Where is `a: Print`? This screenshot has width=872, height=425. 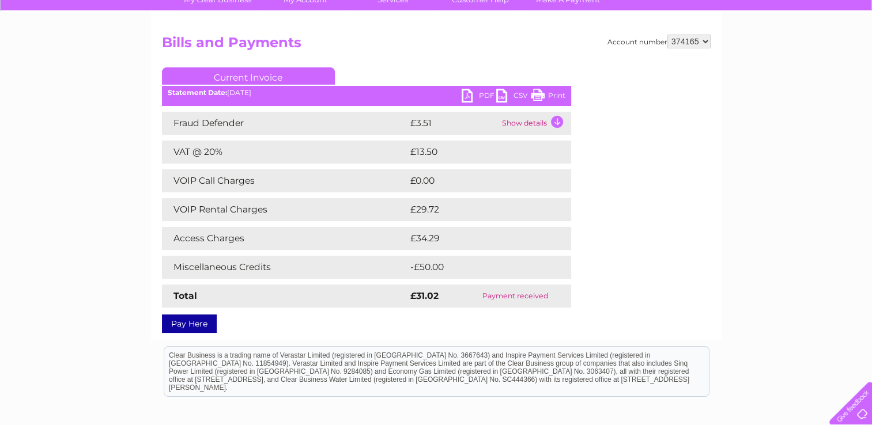
a: Print is located at coordinates (548, 97).